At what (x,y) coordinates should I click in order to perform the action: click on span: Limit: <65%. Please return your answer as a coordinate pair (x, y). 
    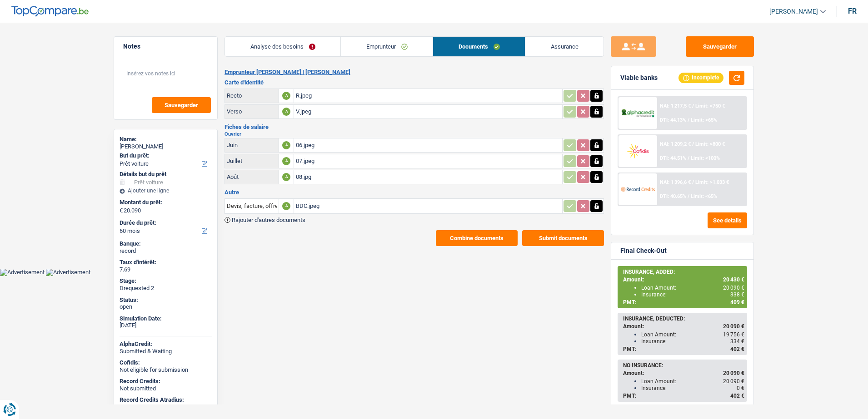
    Looking at the image, I should click on (704, 196).